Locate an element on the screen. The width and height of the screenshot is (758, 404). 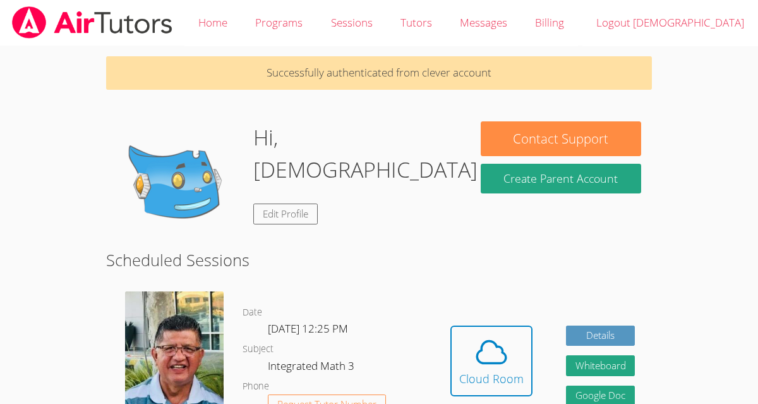
img: default.png is located at coordinates (180, 184).